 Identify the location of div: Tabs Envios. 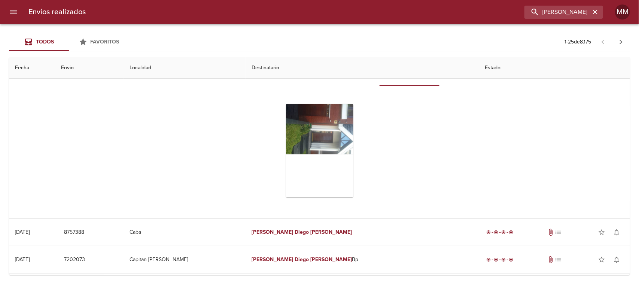
(69, 42).